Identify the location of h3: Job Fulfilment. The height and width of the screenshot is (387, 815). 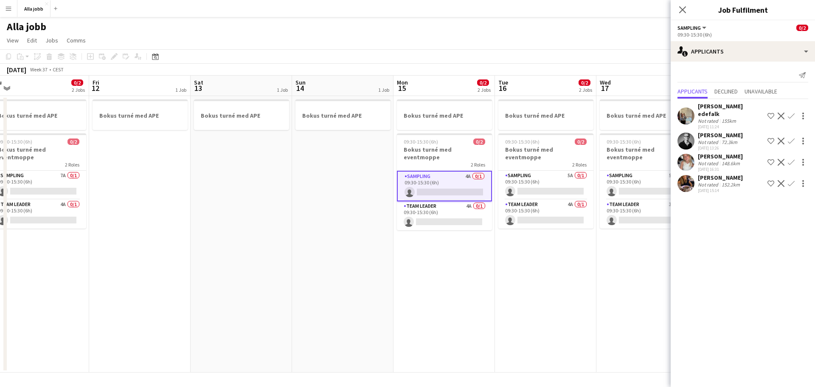
(743, 10).